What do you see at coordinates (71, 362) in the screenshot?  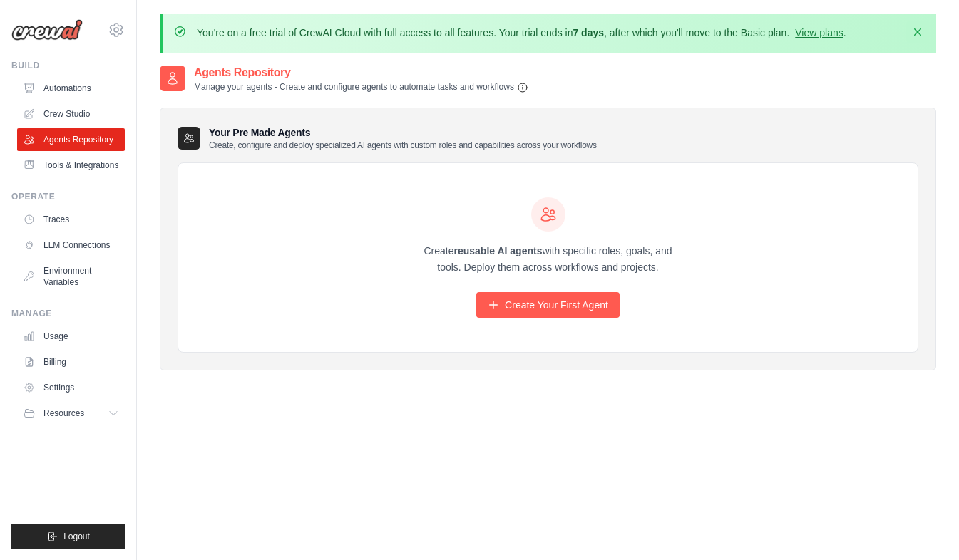 I see `a: Billing` at bounding box center [71, 362].